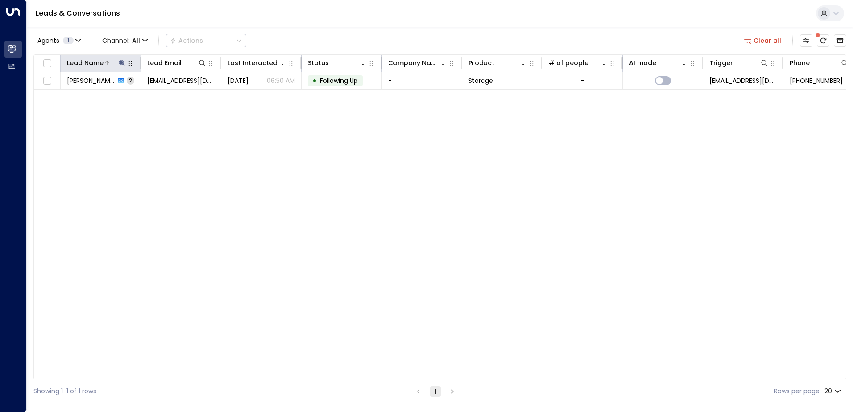  What do you see at coordinates (181, 81) in the screenshot?
I see `span: simoncleggy4@gmail.com` at bounding box center [181, 81].